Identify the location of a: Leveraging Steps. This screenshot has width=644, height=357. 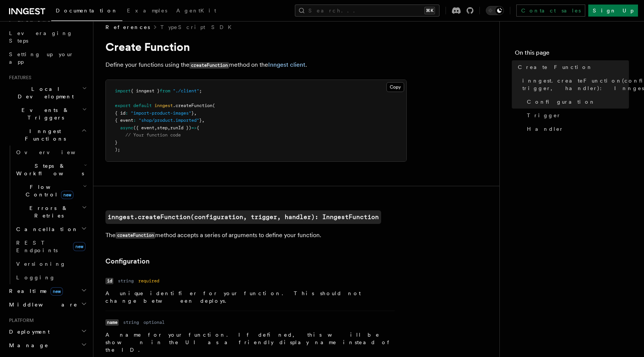
(47, 37).